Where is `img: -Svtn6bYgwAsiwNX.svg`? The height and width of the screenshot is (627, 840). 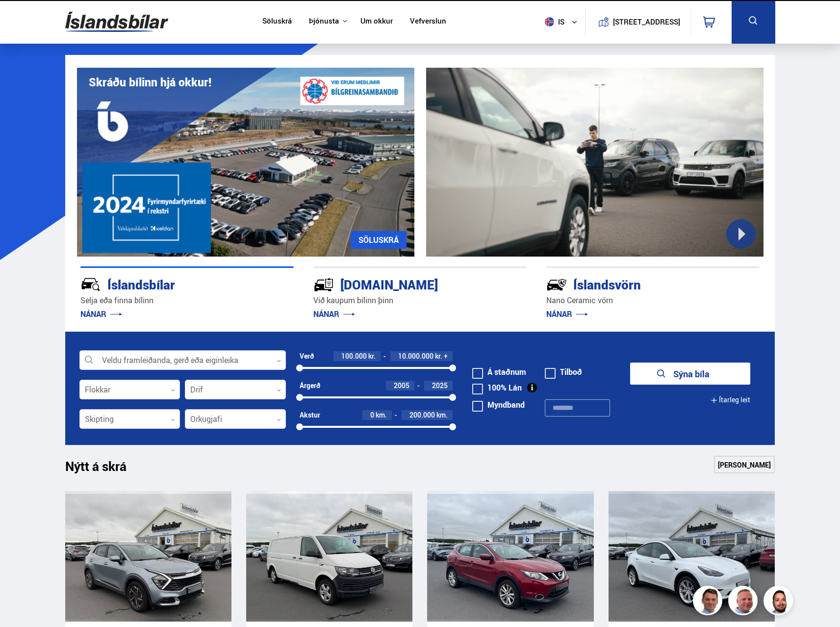 img: -Svtn6bYgwAsiwNX.svg is located at coordinates (557, 284).